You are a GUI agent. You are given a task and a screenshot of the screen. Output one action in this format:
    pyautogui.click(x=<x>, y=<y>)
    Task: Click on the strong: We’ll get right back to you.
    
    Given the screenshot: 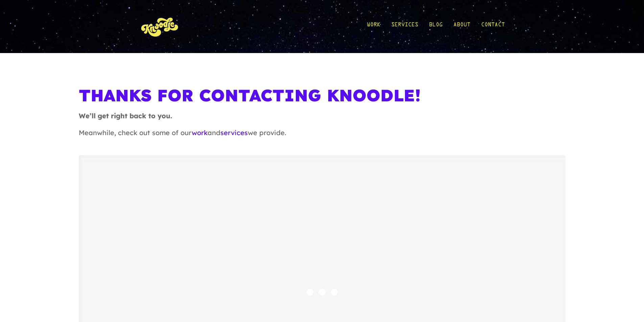 What is the action you would take?
    pyautogui.click(x=125, y=115)
    